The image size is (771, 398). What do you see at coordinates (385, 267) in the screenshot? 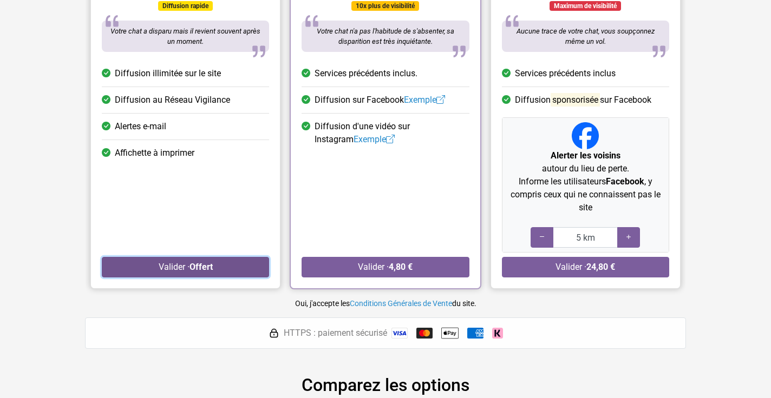
I see `button: Valider ·4,80 €` at bounding box center [385, 267].